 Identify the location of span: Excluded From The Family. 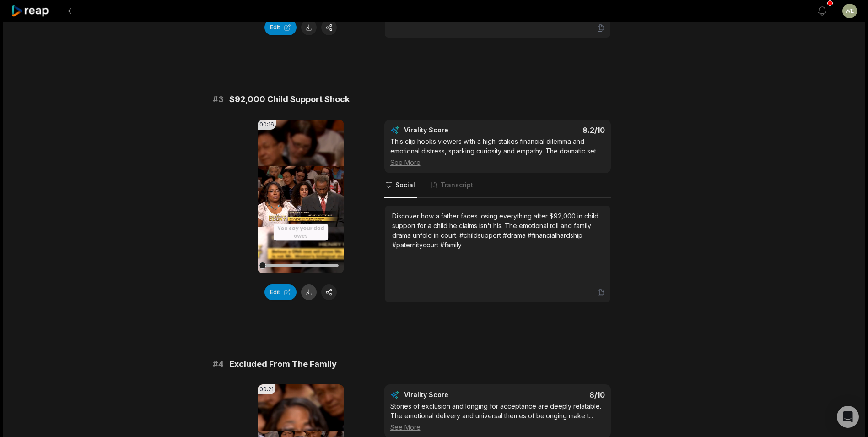
(283, 364).